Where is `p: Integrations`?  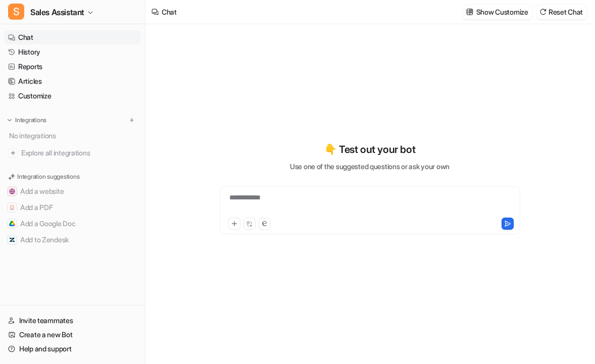
p: Integrations is located at coordinates (31, 120).